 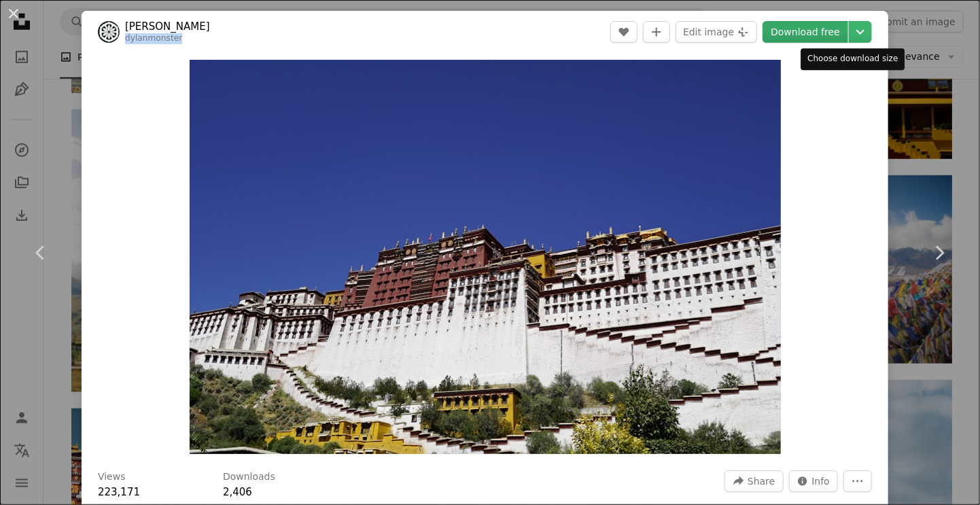 I want to click on img: white and brown concrete building, so click(x=485, y=257).